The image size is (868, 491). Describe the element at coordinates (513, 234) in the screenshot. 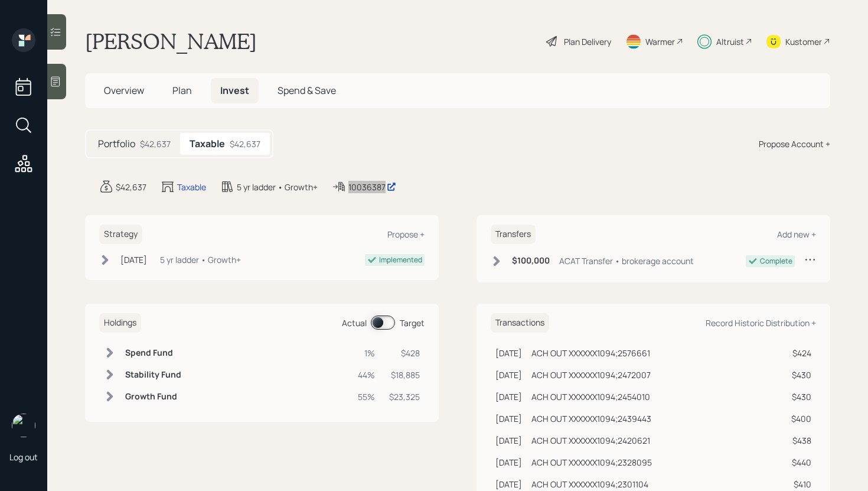

I see `h6: Transfers` at that location.